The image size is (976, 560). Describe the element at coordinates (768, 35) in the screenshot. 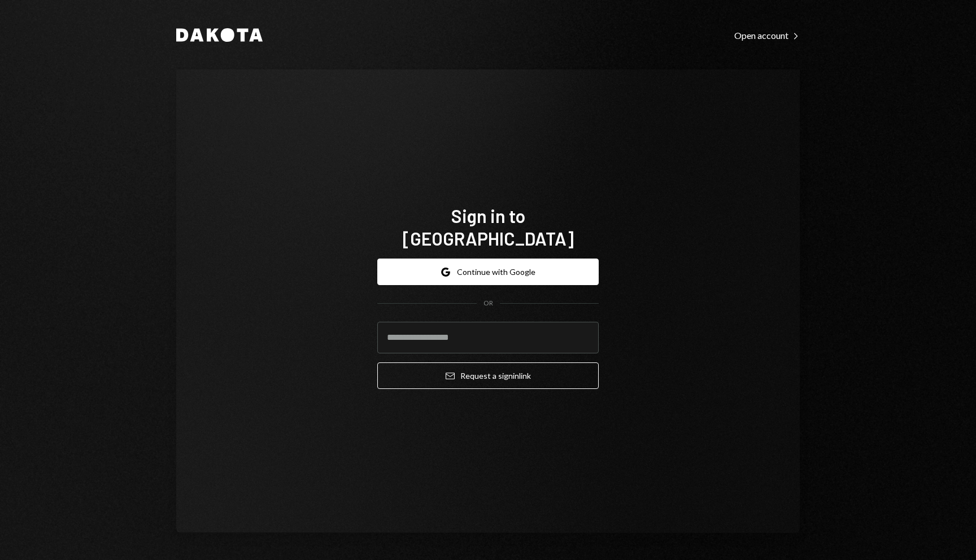

I see `a: Open account` at that location.